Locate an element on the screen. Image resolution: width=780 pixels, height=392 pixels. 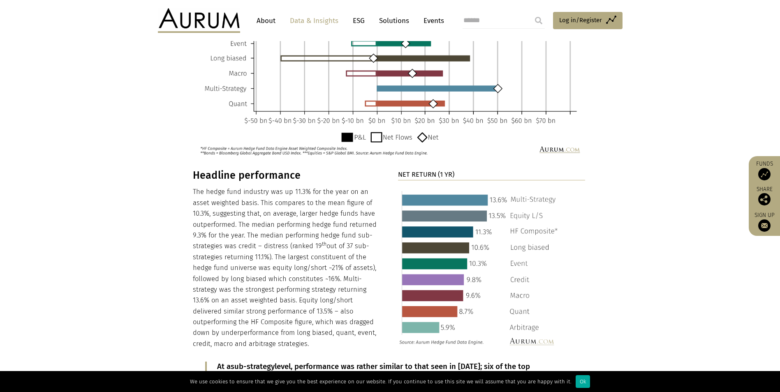
img: Aurum is located at coordinates (199, 21).